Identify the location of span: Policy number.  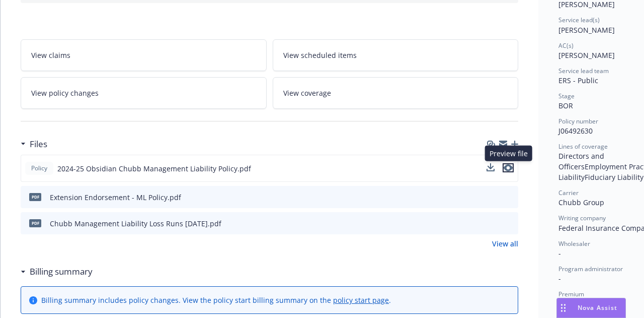
(579, 121).